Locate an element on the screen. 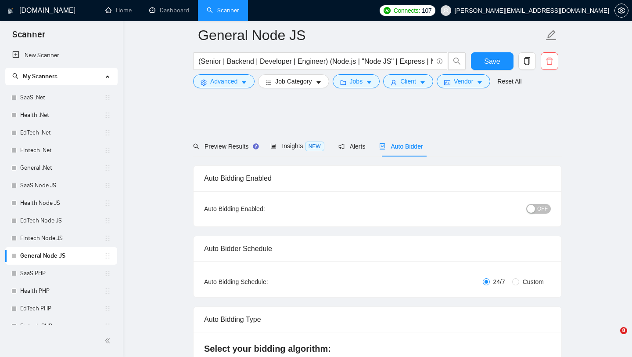  li: SaaS .Net is located at coordinates (61, 98).